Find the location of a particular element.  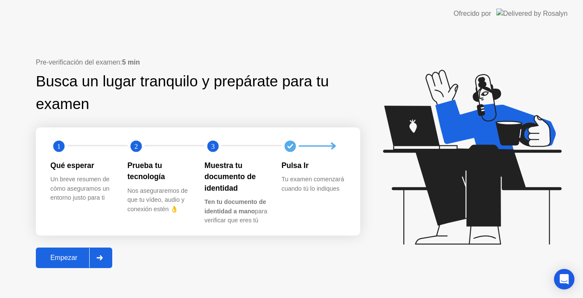

text: 1 is located at coordinates (59, 146).